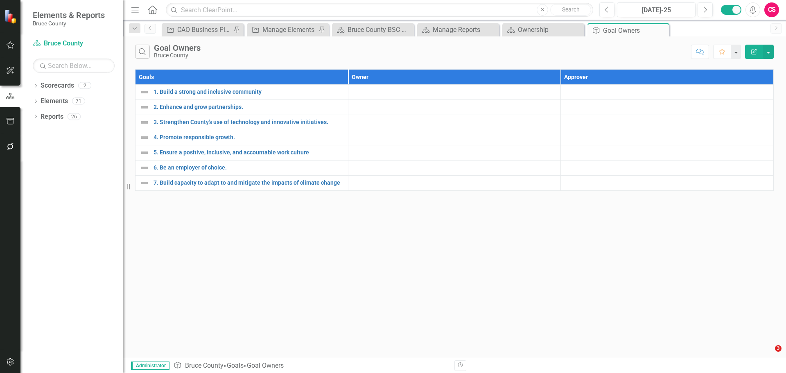 Image resolution: width=786 pixels, height=373 pixels. I want to click on a: Manage Reports, so click(458, 29).